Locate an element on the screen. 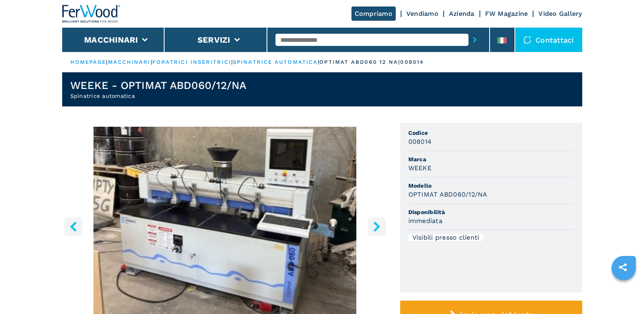  img: Ferwood is located at coordinates (92, 14).